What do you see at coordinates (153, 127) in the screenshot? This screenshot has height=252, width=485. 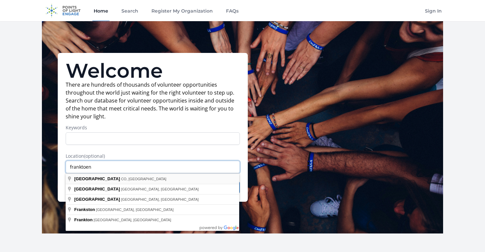 I see `label: Keywords` at bounding box center [153, 127].